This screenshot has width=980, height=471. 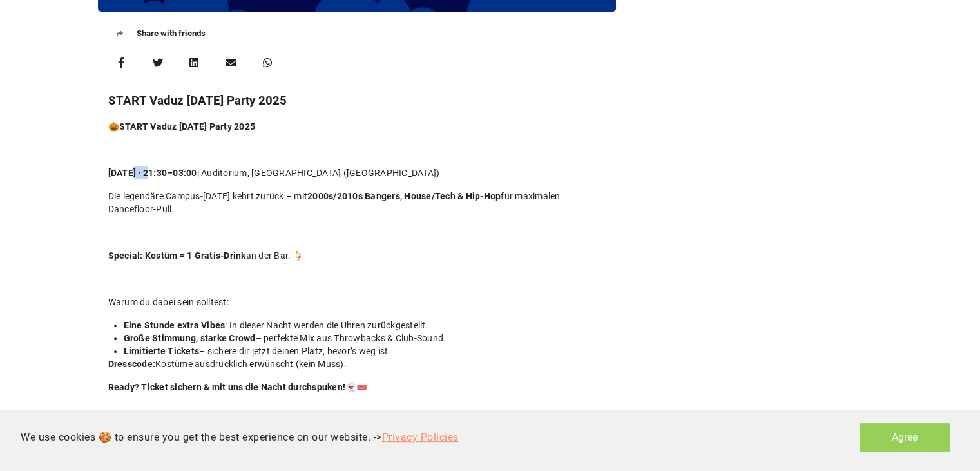 I want to click on strong: Dresscode:, so click(x=132, y=364).